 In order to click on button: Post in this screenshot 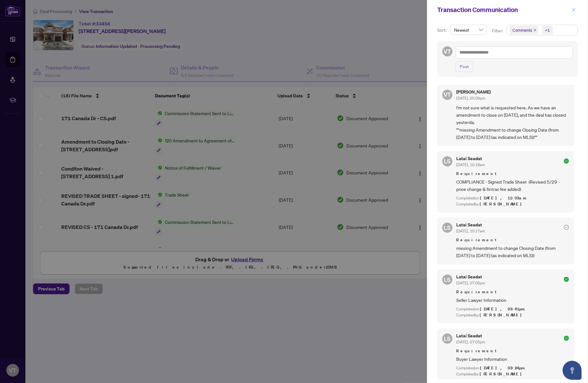, I will do `click(464, 66)`.